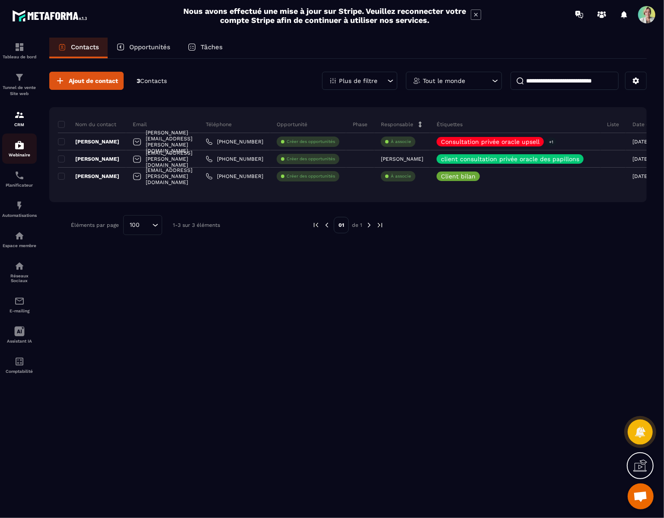  What do you see at coordinates (51, 16) in the screenshot?
I see `img: logo` at bounding box center [51, 16].